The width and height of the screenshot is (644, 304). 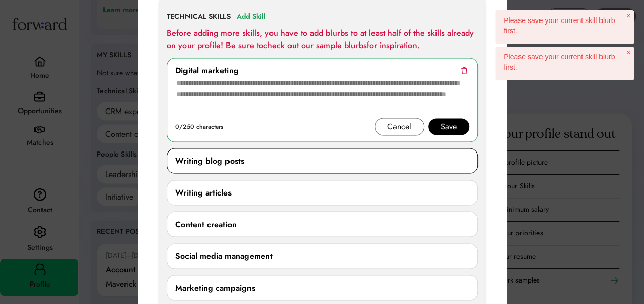 I want to click on div: Social media management, so click(x=224, y=256).